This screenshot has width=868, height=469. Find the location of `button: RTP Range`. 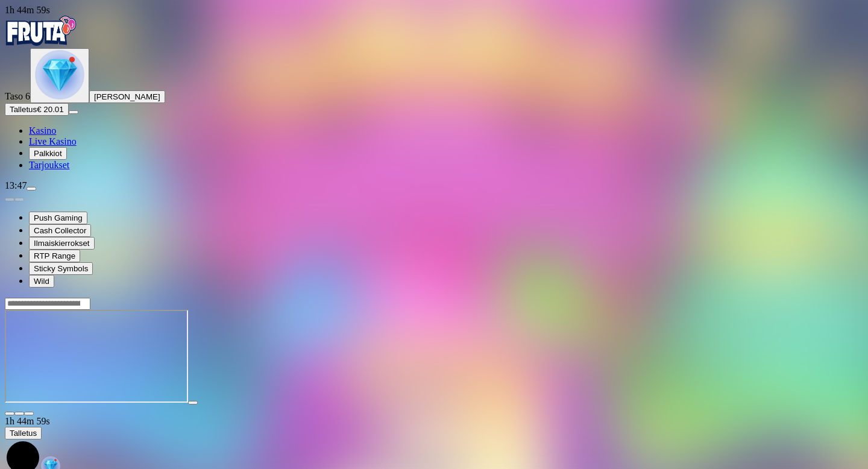

button: RTP Range is located at coordinates (55, 255).